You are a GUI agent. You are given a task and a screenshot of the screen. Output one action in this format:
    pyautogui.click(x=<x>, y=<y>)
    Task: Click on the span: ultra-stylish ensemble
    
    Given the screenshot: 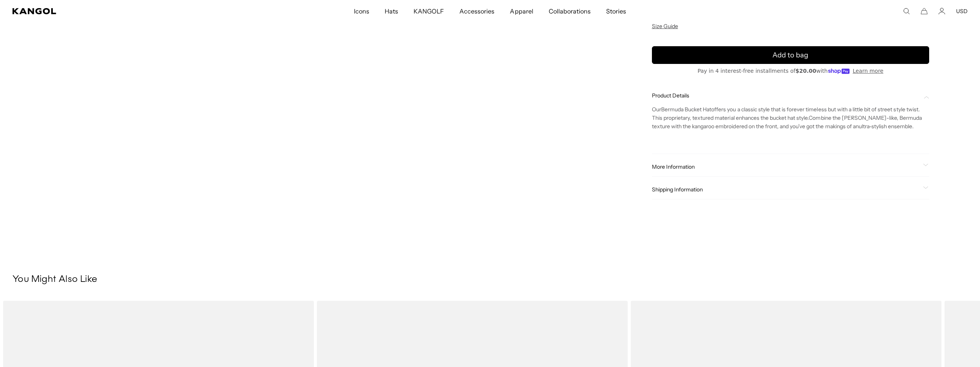 What is the action you would take?
    pyautogui.click(x=885, y=127)
    